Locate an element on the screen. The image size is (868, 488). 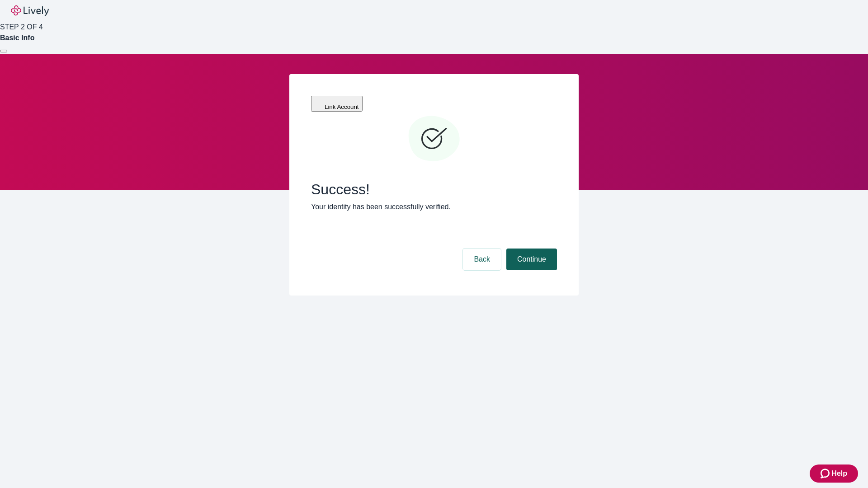
svg: Checkmark icon is located at coordinates (434, 139).